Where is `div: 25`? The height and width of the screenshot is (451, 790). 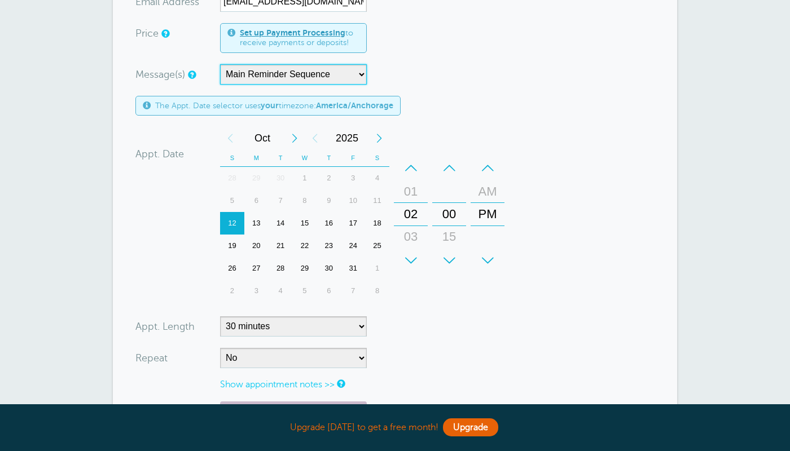
div: 25 is located at coordinates (377, 246).